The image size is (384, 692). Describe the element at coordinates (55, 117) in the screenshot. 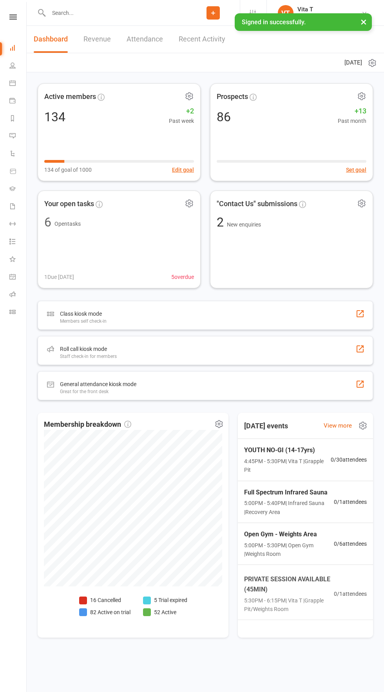

I see `div: 134` at that location.